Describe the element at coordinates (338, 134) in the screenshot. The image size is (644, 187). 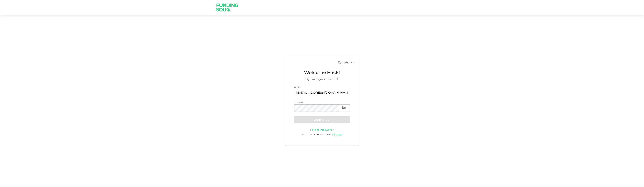
I see `span: Sign up` at that location.